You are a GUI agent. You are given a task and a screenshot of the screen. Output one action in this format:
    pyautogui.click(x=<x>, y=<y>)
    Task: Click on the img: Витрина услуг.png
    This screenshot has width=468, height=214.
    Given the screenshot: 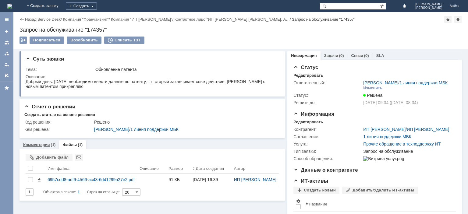 What is the action you would take?
    pyautogui.click(x=384, y=159)
    